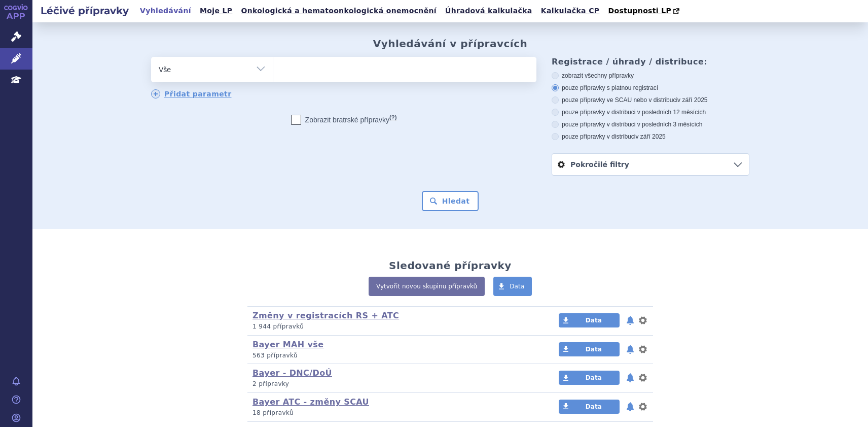 This screenshot has width=868, height=427. Describe the element at coordinates (570, 11) in the screenshot. I see `a: Kalkulačka CP` at that location.